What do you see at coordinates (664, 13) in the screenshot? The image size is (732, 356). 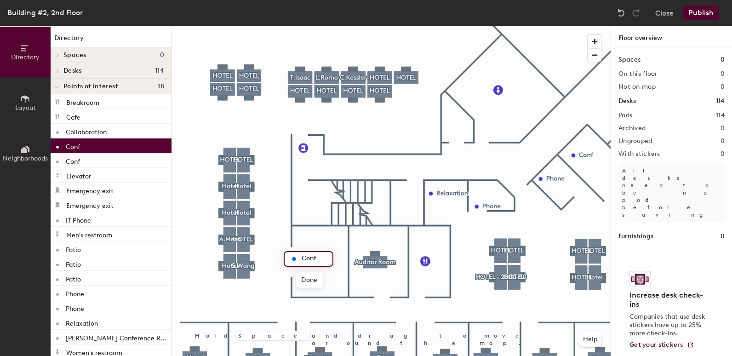 I see `button: Close` at bounding box center [664, 13].